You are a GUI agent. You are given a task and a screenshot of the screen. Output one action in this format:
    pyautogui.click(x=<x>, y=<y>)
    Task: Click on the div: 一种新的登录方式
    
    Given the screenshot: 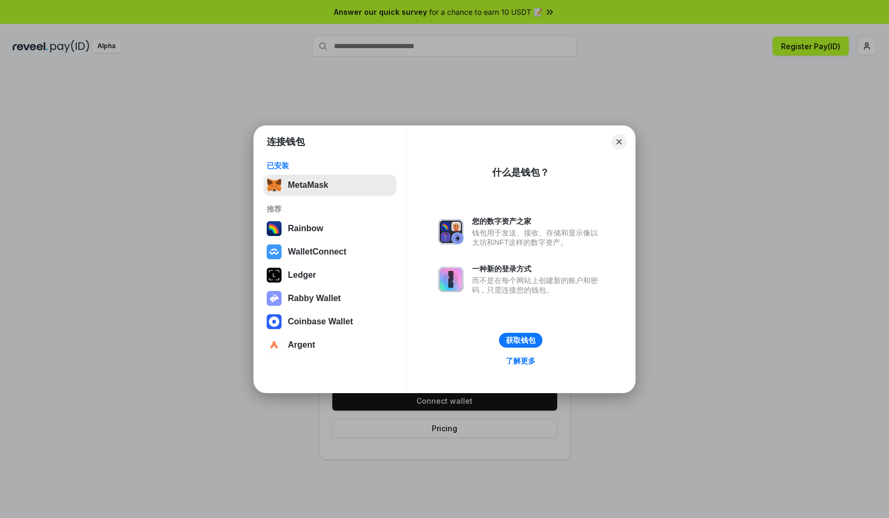 What is the action you would take?
    pyautogui.click(x=537, y=269)
    